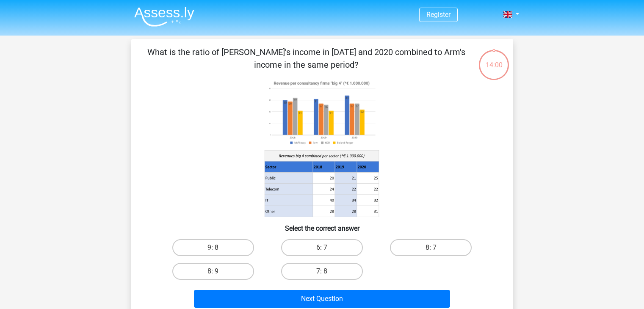  What do you see at coordinates (322, 248) in the screenshot?
I see `label: 6: 7` at bounding box center [322, 248].